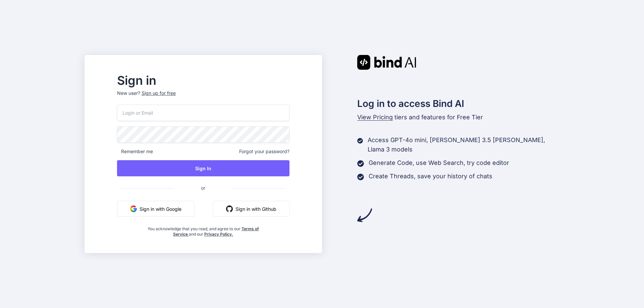  I want to click on h2: Log in to access Bind AI, so click(458, 104).